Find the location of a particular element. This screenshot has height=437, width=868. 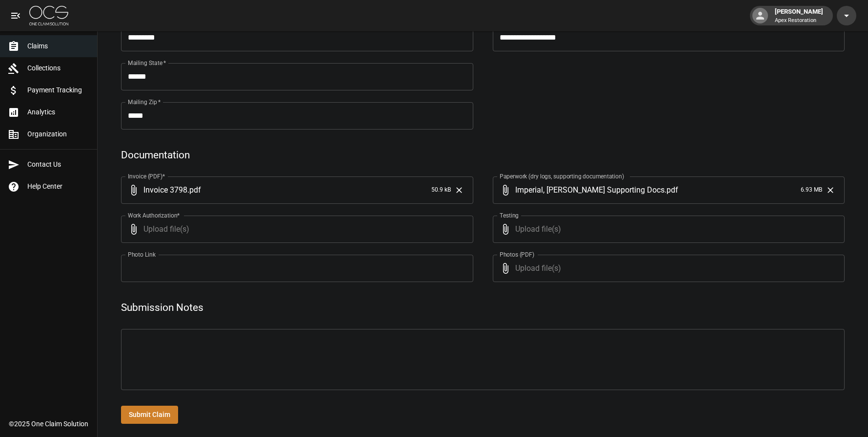

span: Organization is located at coordinates (58, 134).